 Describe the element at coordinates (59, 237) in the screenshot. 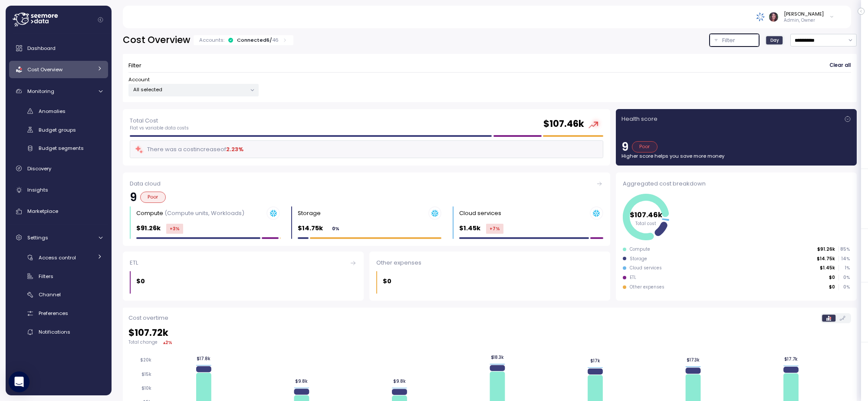

I see `a: Settings` at that location.